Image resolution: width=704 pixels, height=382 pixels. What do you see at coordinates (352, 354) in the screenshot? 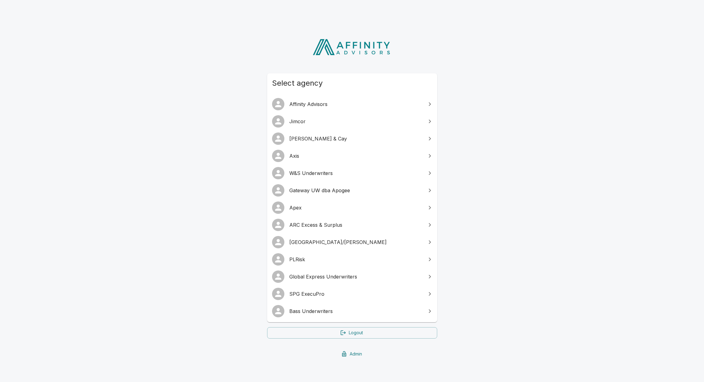
I see `a: Admin` at bounding box center [352, 354].